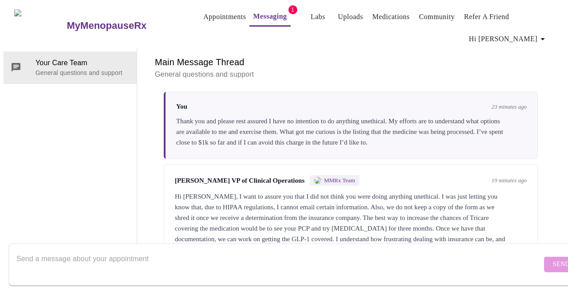  What do you see at coordinates (436, 17) in the screenshot?
I see `button: Community` at bounding box center [436, 17].